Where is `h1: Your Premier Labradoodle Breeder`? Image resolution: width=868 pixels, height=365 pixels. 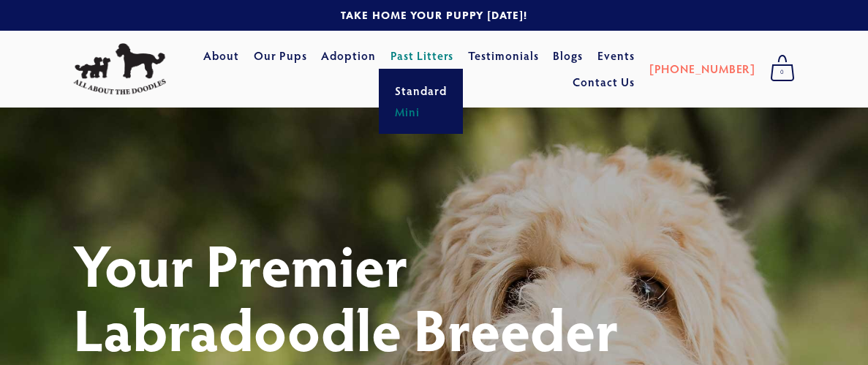
h1: Your Premier Labradoodle Breeder is located at coordinates (434, 296).